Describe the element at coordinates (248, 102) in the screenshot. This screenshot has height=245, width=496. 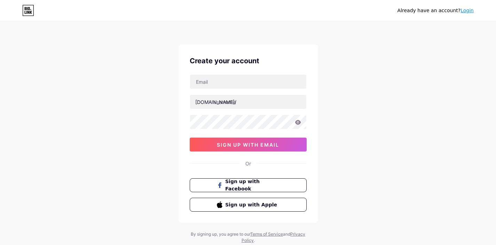
I see `input: username` at that location.